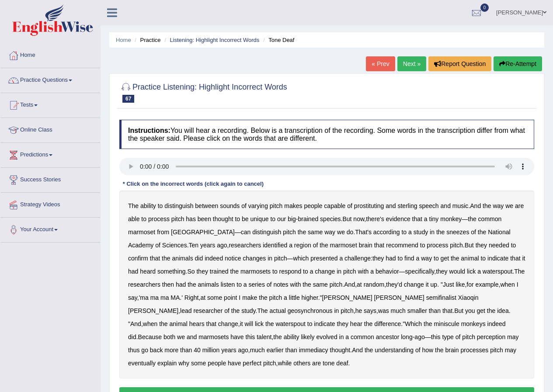 The width and height of the screenshot is (553, 392). Describe the element at coordinates (255, 271) in the screenshot. I see `b: marmosets` at that location.